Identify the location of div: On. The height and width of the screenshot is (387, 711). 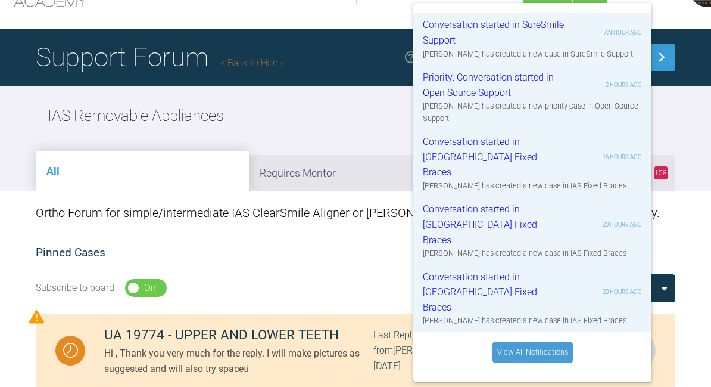
(150, 288).